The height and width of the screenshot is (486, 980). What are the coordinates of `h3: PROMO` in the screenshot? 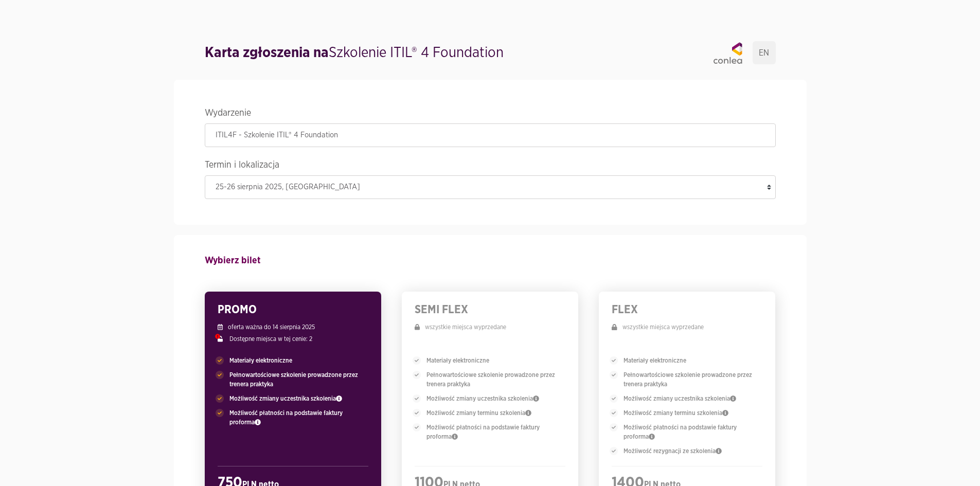 It's located at (292, 310).